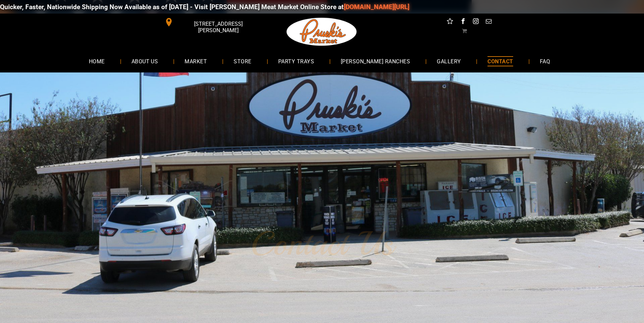 This screenshot has height=323, width=644. What do you see at coordinates (145, 61) in the screenshot?
I see `a: ABOUT US` at bounding box center [145, 61].